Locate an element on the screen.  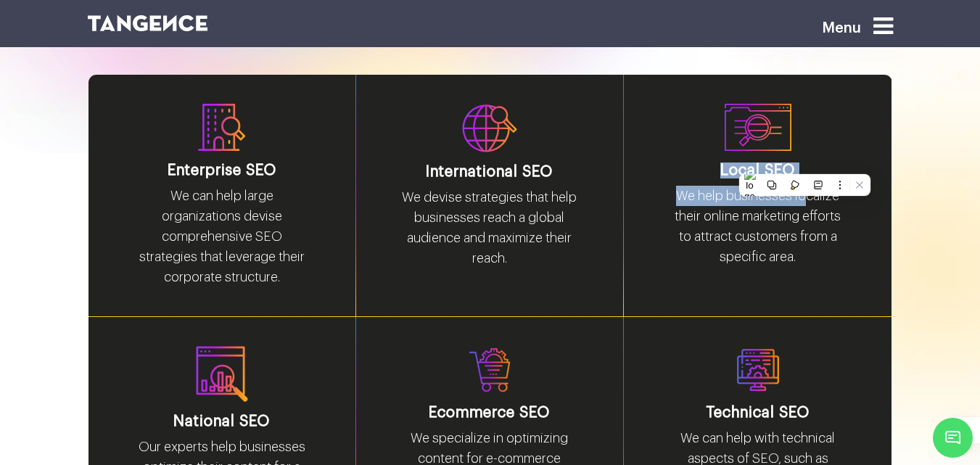
img: Group%20600.svg is located at coordinates (221, 127).